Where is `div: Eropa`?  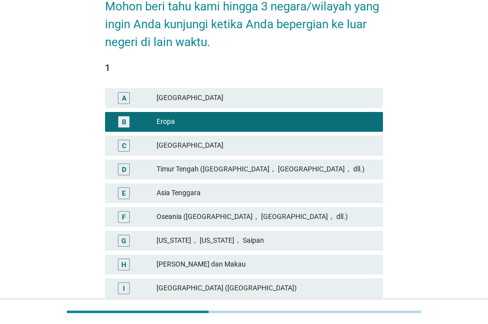
div: Eropa is located at coordinates (266, 122).